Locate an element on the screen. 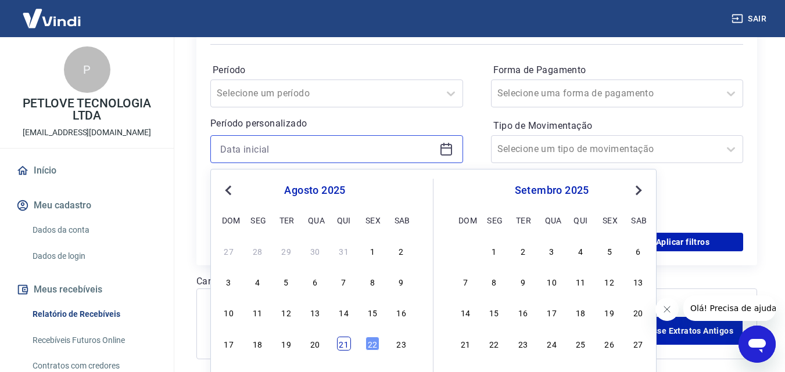  button: Sair is located at coordinates (750, 19).